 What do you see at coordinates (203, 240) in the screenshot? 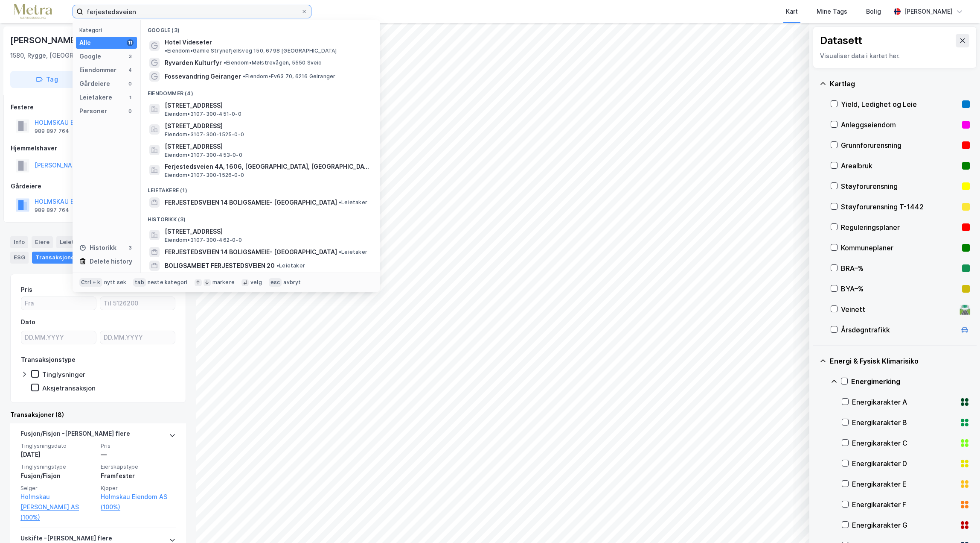
I see `span: Eiendom • 3107-300-462-0-0` at bounding box center [203, 240].